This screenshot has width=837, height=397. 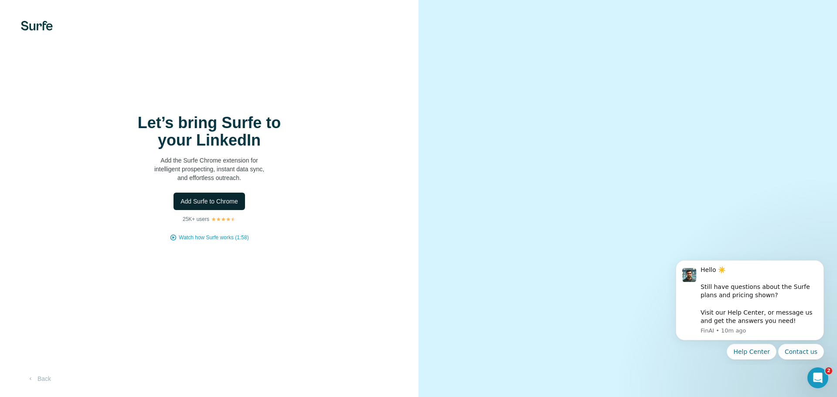 I want to click on button: Quick reply: Contact us, so click(x=138, y=99).